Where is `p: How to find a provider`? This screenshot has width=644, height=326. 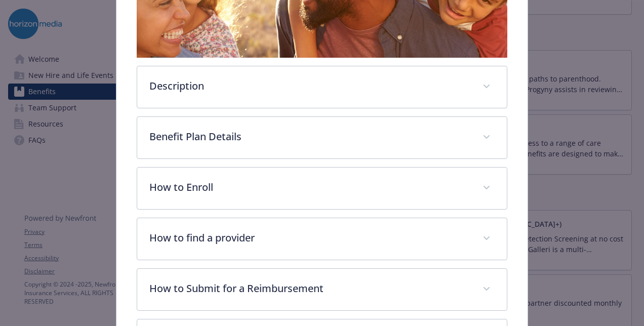
p: How to find a provider is located at coordinates (310, 238).